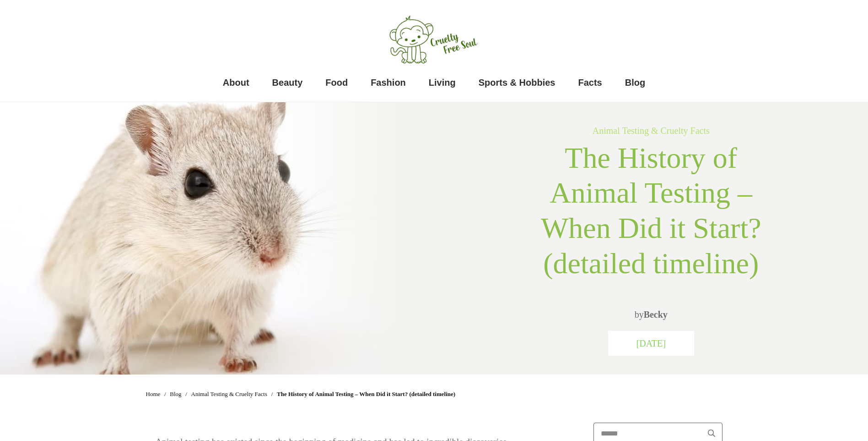  What do you see at coordinates (236, 83) in the screenshot?
I see `a: About` at bounding box center [236, 83].